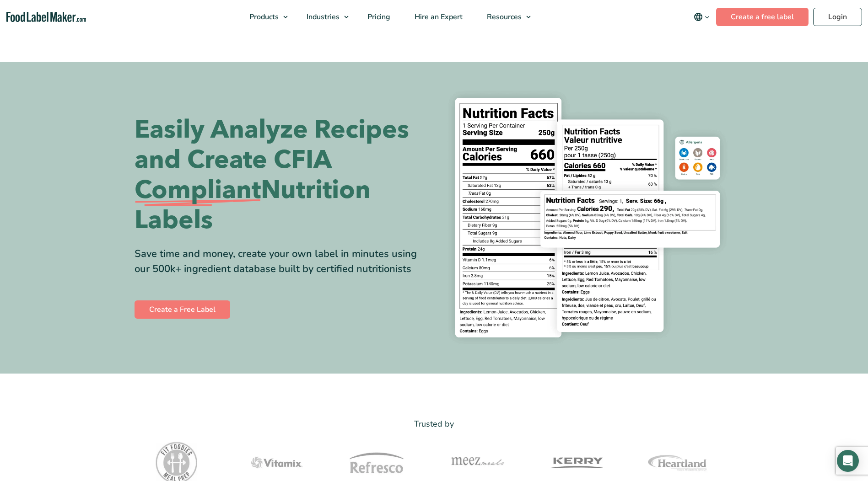 This screenshot has height=481, width=868. What do you see at coordinates (263, 17) in the screenshot?
I see `span: Products` at bounding box center [263, 17].